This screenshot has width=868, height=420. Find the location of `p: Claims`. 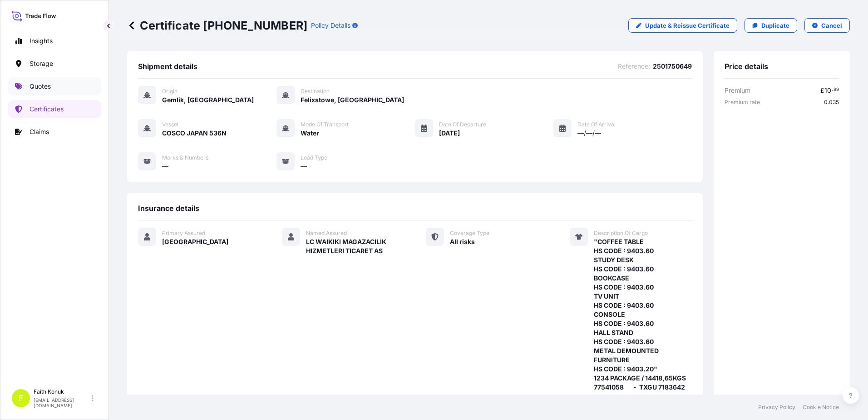

p: Claims is located at coordinates (39, 132).